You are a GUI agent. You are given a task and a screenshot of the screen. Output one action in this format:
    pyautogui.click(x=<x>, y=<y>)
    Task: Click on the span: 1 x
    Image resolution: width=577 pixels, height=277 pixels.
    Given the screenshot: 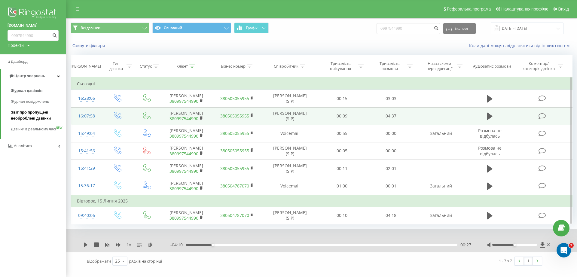 What is the action you would take?
    pyautogui.click(x=129, y=245)
    